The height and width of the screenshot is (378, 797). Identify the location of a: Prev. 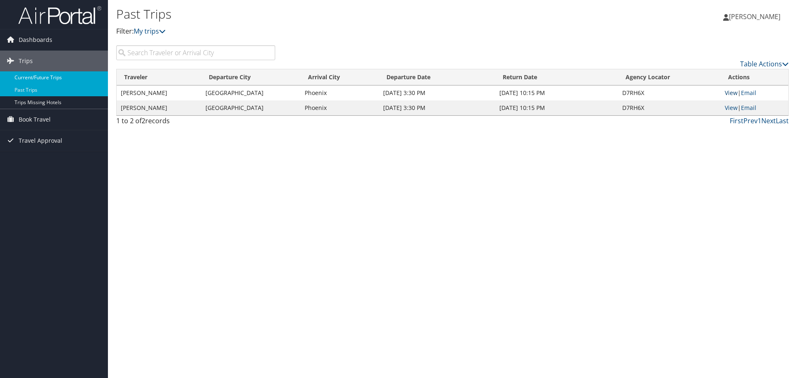
(751, 121).